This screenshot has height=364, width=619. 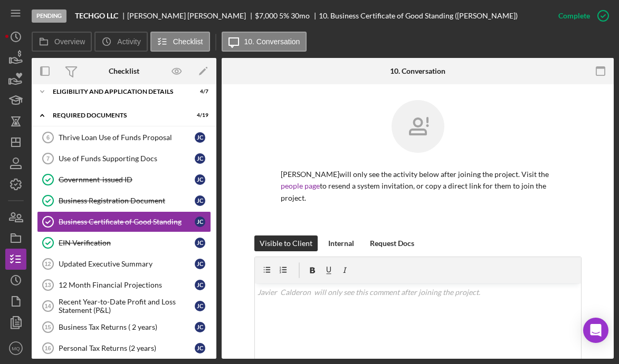 I want to click on button: 10. Conversation, so click(x=265, y=42).